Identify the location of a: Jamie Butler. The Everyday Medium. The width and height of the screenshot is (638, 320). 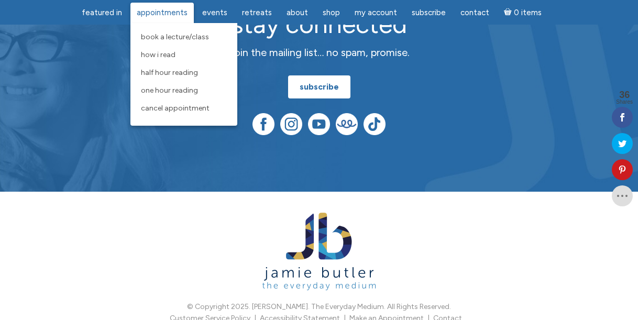
(319, 282).